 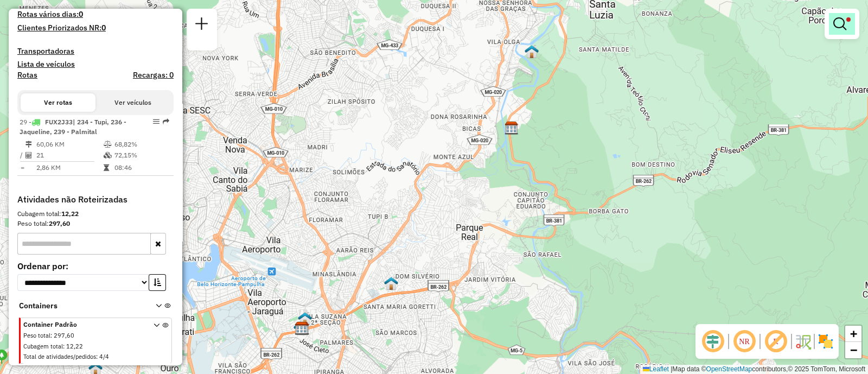 I want to click on span: Cubagem total, so click(x=43, y=346).